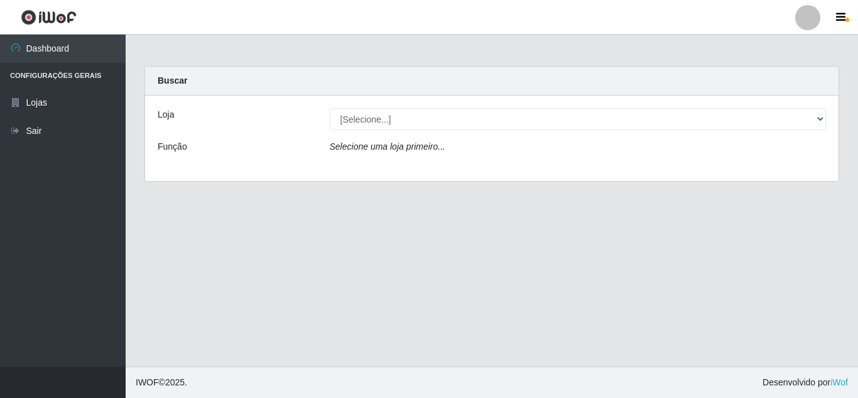  What do you see at coordinates (48, 17) in the screenshot?
I see `img: CoreUI Logo` at bounding box center [48, 17].